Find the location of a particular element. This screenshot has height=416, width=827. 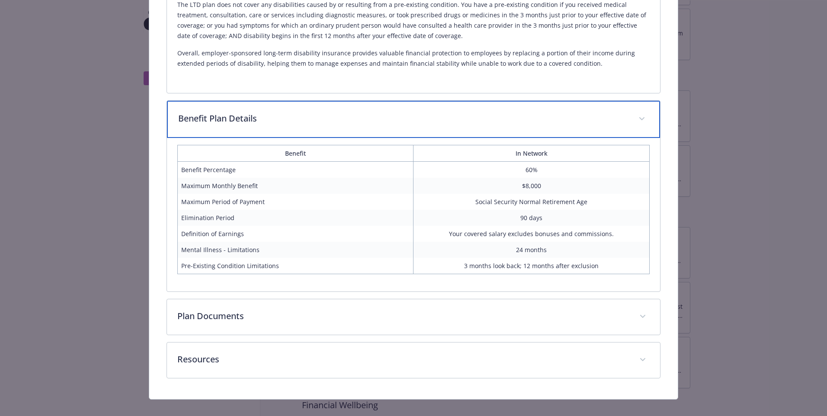

td: Definition of Earnings is located at coordinates (296, 234).